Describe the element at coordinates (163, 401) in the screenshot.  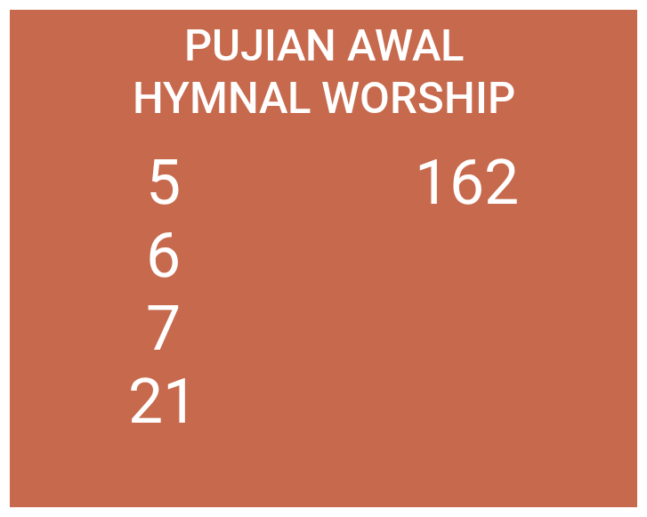
I see `li: 21` at that location.